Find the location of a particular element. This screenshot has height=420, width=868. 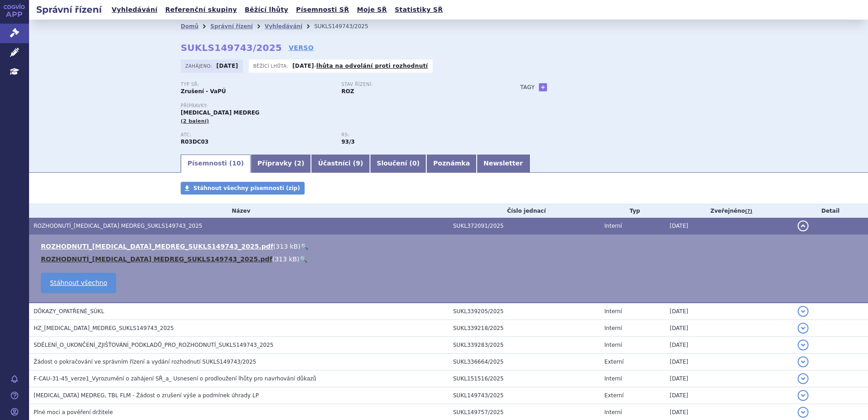

span: DŮKAZY_OPATŘENÉ_SÚKL is located at coordinates (68, 311).